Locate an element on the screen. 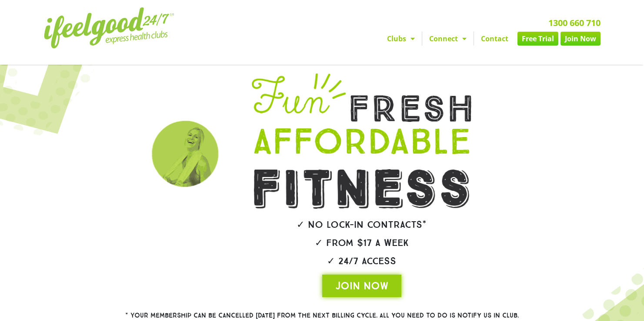 The width and height of the screenshot is (644, 321). a: Clubs is located at coordinates (401, 39).